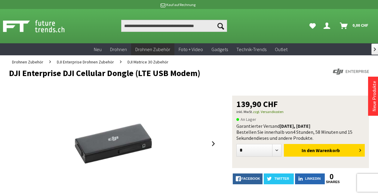 The image size is (378, 196). I want to click on a: DJI Enterprise Drohnen Zubehör, so click(85, 62).